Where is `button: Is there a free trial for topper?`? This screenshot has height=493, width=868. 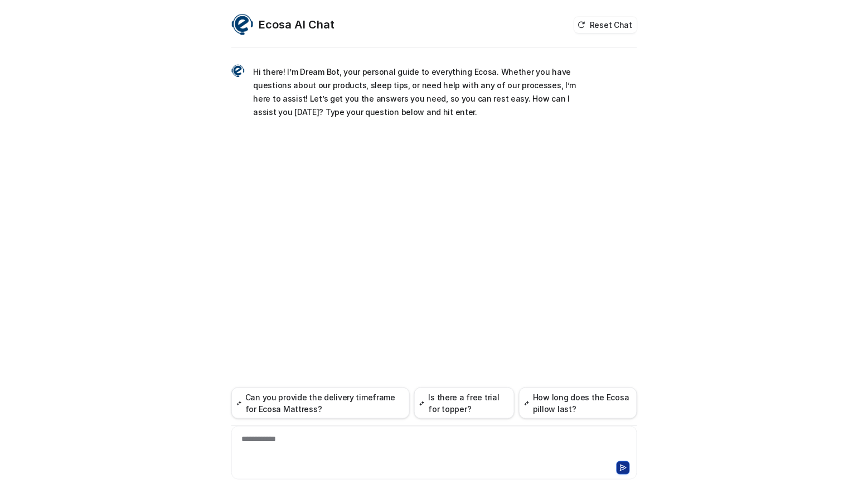
button: Is there a free trial for topper? is located at coordinates (464, 403).